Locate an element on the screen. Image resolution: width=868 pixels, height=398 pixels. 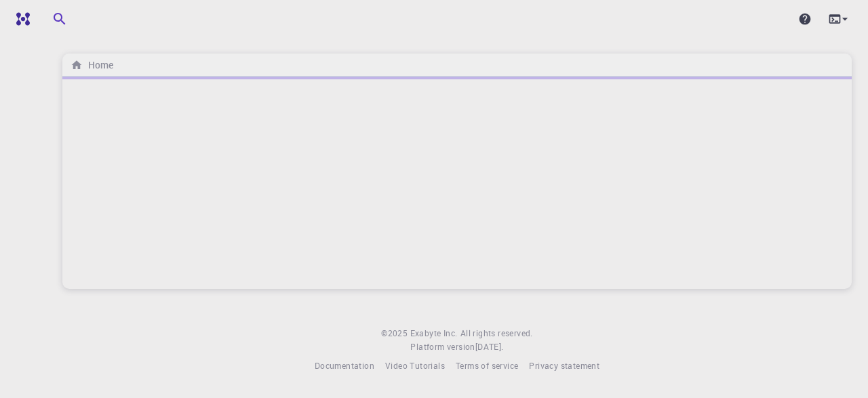
span: Documentation is located at coordinates (345, 365).